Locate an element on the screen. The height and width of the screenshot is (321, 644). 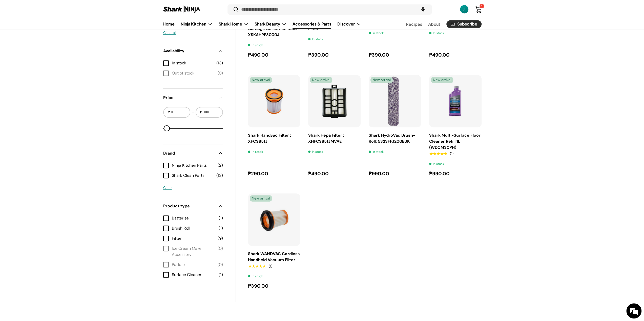
div: Minimize live chat window is located at coordinates (89, 9).